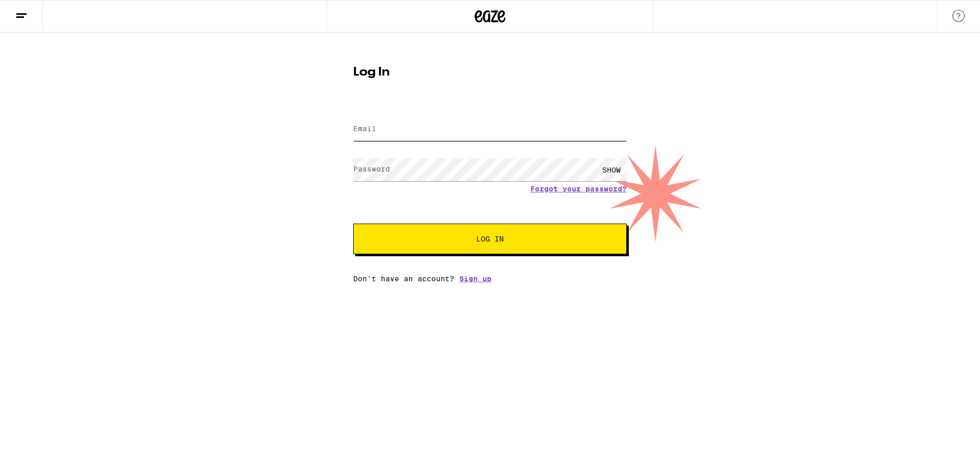  Describe the element at coordinates (490, 279) in the screenshot. I see `div: Don't have an account?` at that location.